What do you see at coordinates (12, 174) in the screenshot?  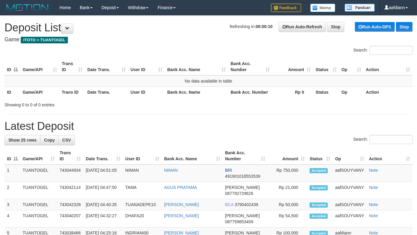 I see `td: 1` at bounding box center [12, 174].